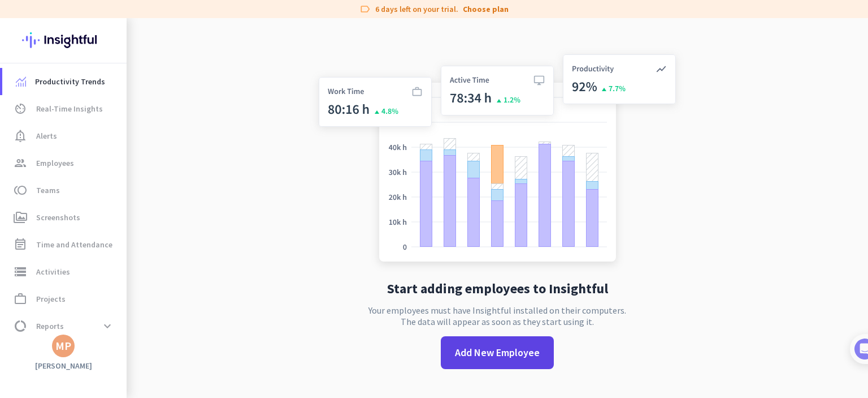 Image resolution: width=868 pixels, height=398 pixels. Describe the element at coordinates (65, 272) in the screenshot. I see `a: storageActivities` at that location.